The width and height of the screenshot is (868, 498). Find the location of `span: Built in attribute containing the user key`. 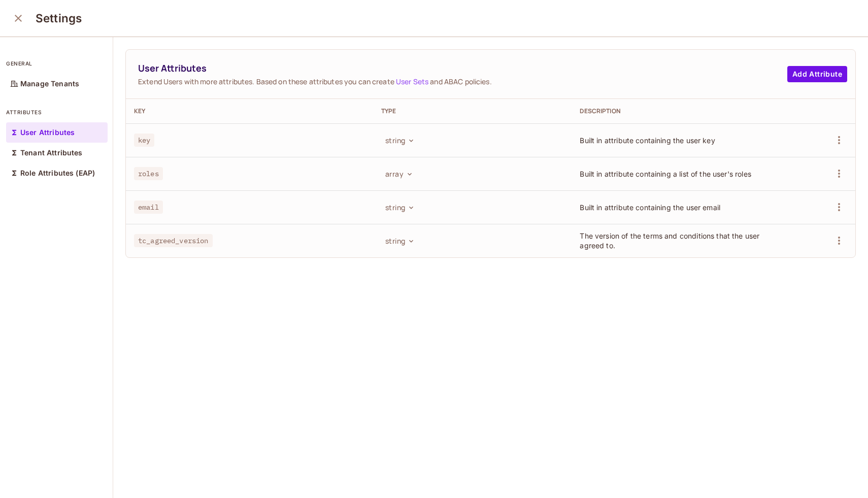

span: Built in attribute containing the user key is located at coordinates (647, 140).